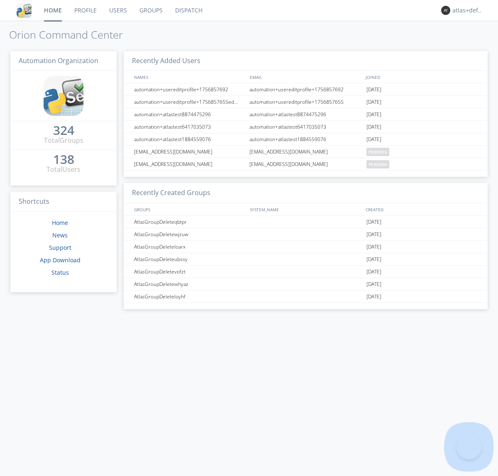 The image size is (498, 476). What do you see at coordinates (189, 77) in the screenshot?
I see `div: NAMES` at bounding box center [189, 77].